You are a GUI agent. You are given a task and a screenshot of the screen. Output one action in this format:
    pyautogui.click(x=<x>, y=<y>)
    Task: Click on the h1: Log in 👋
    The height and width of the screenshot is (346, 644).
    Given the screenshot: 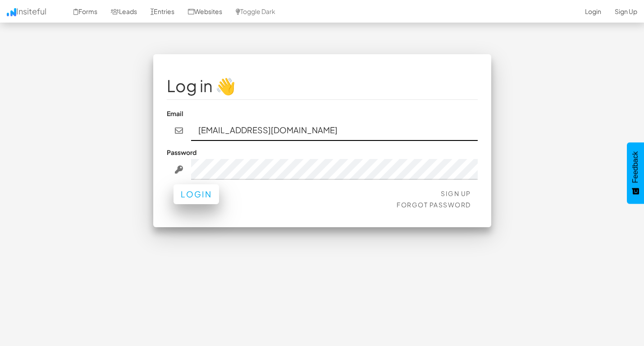 What is the action you would take?
    pyautogui.click(x=322, y=86)
    